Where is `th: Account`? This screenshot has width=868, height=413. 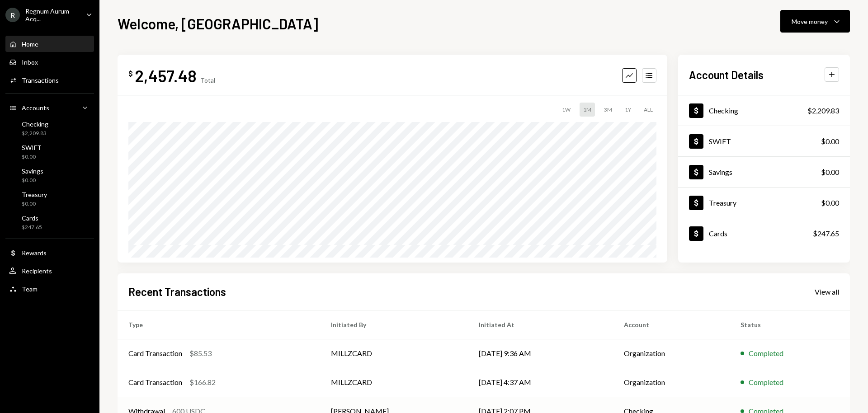
th: Account is located at coordinates (671, 324).